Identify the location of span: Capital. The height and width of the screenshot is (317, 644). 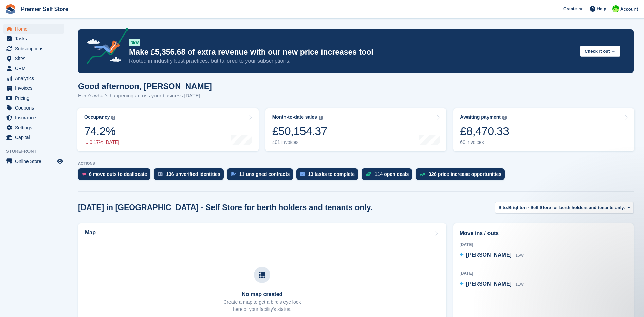
(35, 137).